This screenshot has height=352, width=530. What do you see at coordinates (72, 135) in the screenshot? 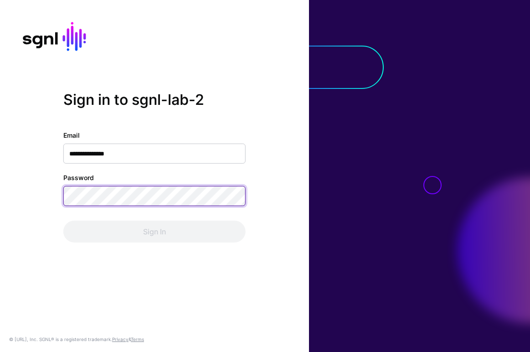
I see `label: Email` at bounding box center [72, 135].